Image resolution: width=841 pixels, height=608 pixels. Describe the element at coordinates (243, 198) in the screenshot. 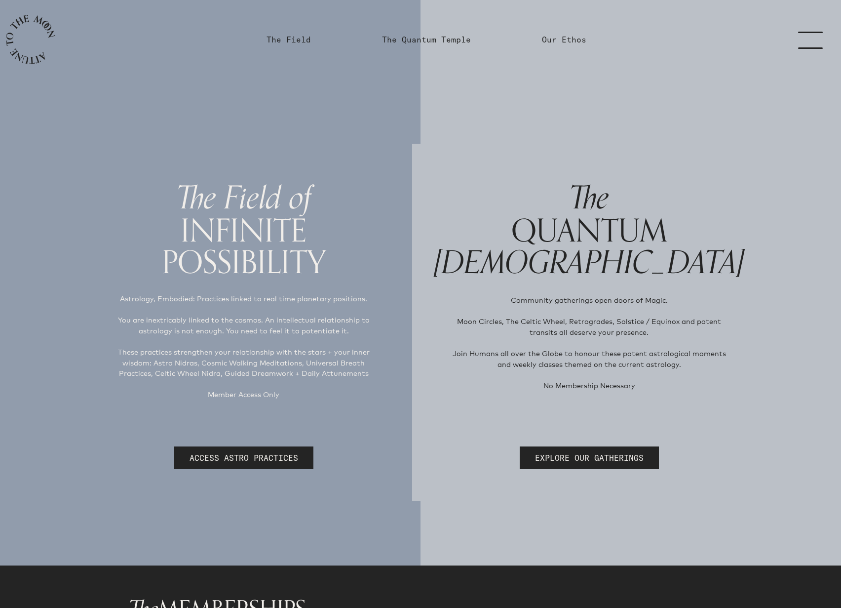

I see `span: The Field of` at that location.